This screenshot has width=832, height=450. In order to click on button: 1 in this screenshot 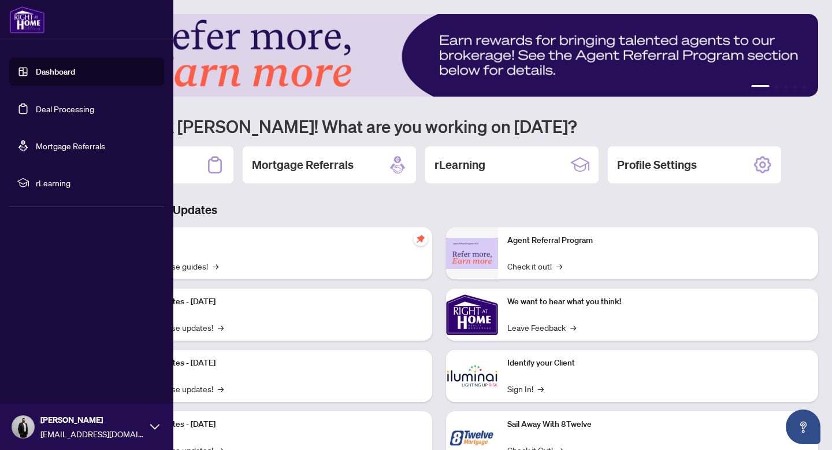, I will do `click(760, 87)`.